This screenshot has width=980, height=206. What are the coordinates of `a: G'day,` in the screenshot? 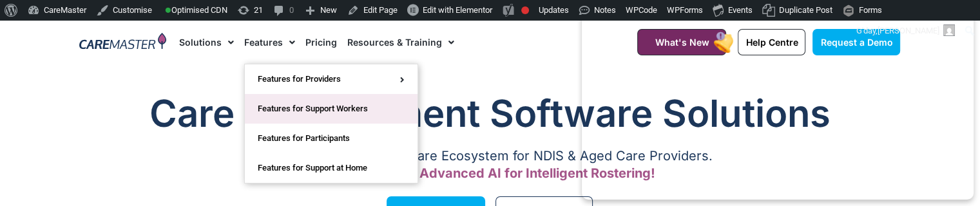 It's located at (906, 30).